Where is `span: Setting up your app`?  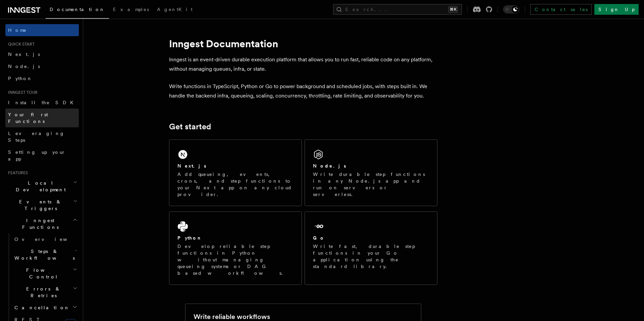
span: Setting up your app is located at coordinates (37, 156).